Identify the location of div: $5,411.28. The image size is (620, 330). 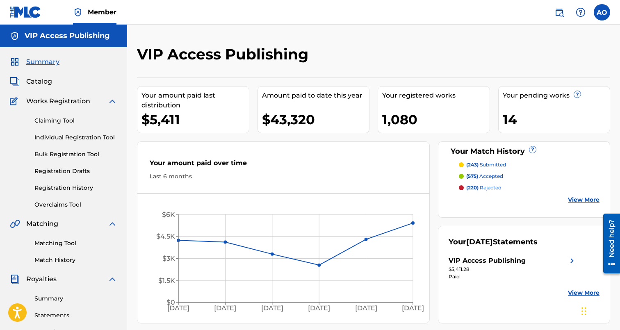
(512, 269).